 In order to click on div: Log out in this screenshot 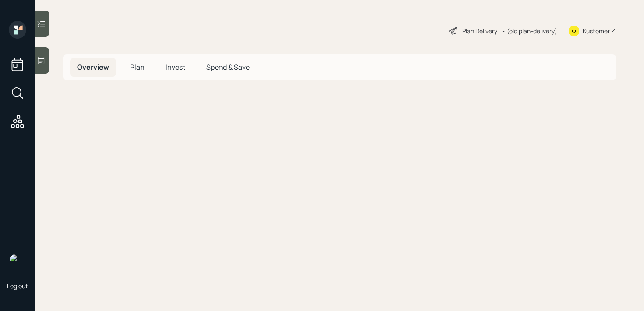, I will do `click(17, 286)`.